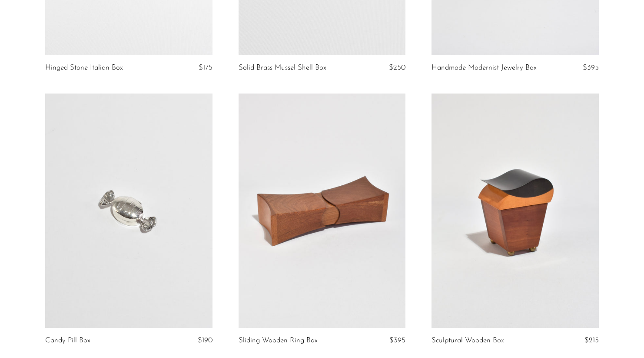 Image resolution: width=644 pixels, height=358 pixels. Describe the element at coordinates (467, 341) in the screenshot. I see `a: Sculptural Wooden Box` at that location.